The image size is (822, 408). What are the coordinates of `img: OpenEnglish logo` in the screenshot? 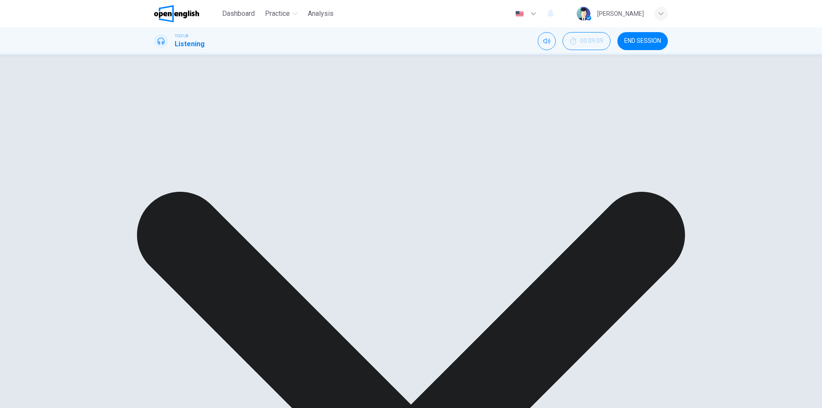 It's located at (176, 14).